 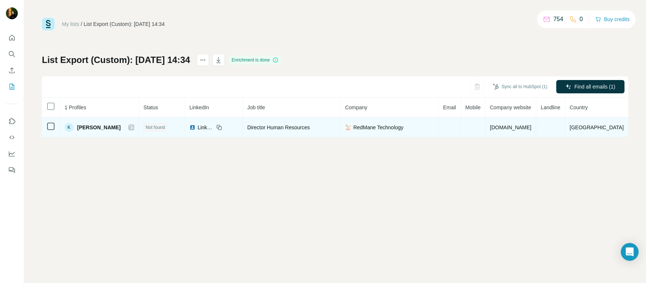 I want to click on span: Not found, so click(x=155, y=128).